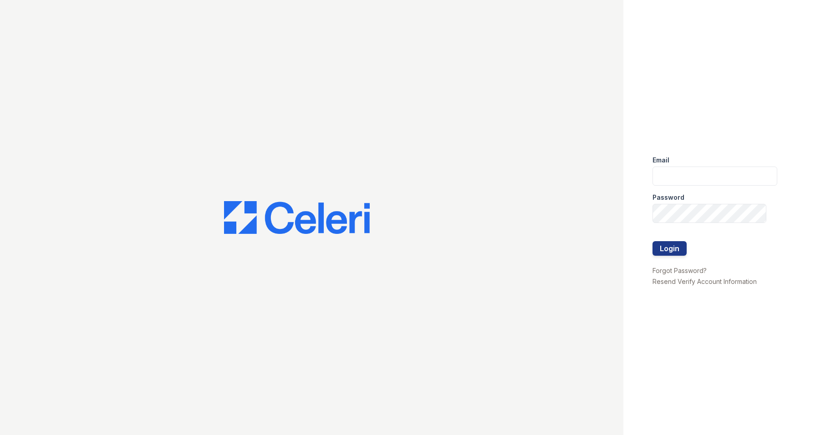  I want to click on img: CE_Logo_Blue-a8612792a0a2168367f1c8372b55b34899dd931a85d93a1a3d3e32e68fde9ad4.png, so click(297, 218).